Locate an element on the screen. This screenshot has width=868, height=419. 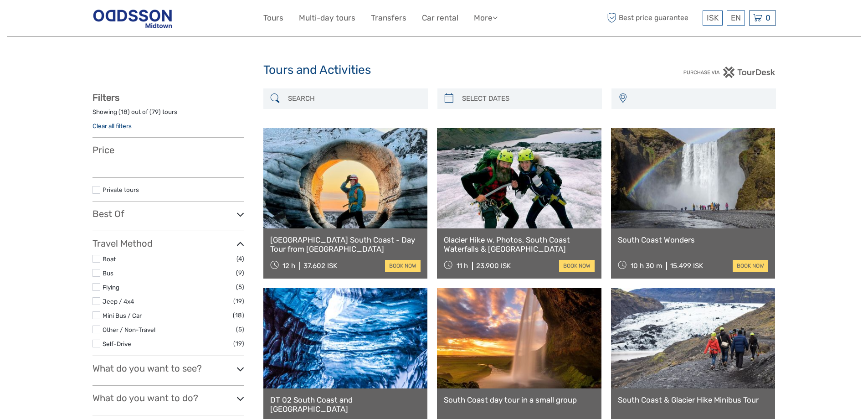
a: Tours is located at coordinates (273, 18).